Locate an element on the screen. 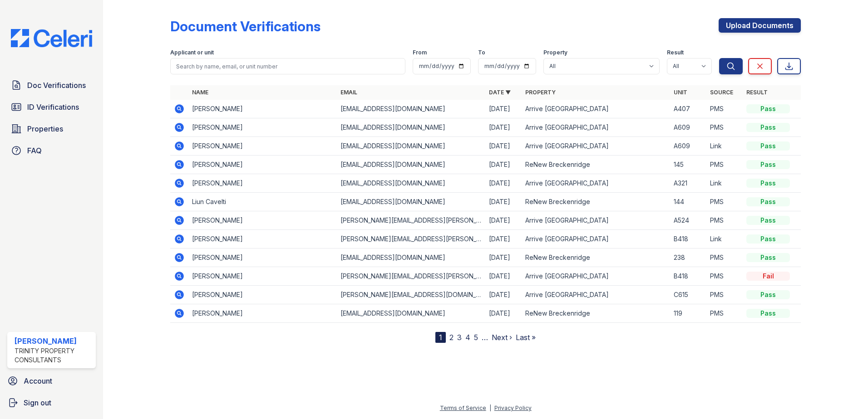  td: A524 is located at coordinates (688, 220).